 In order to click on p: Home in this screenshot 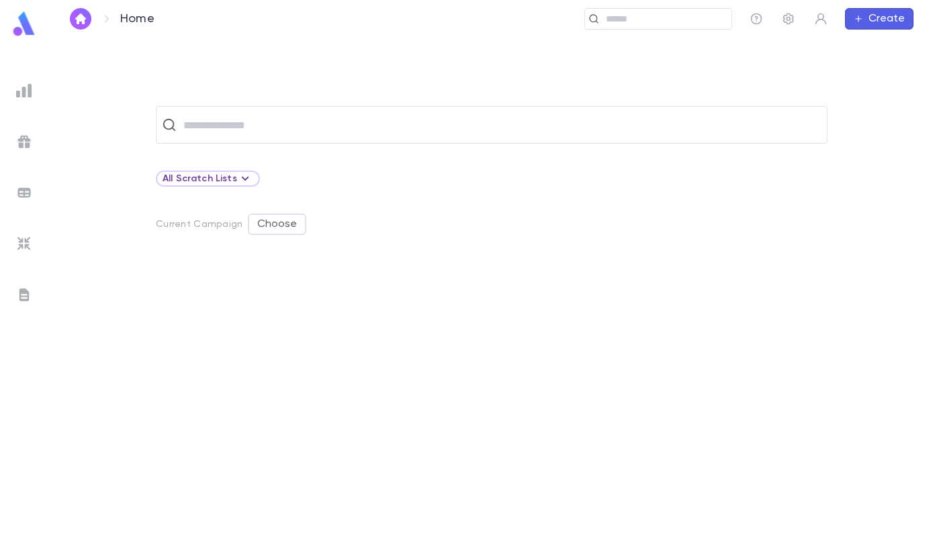, I will do `click(137, 18)`.